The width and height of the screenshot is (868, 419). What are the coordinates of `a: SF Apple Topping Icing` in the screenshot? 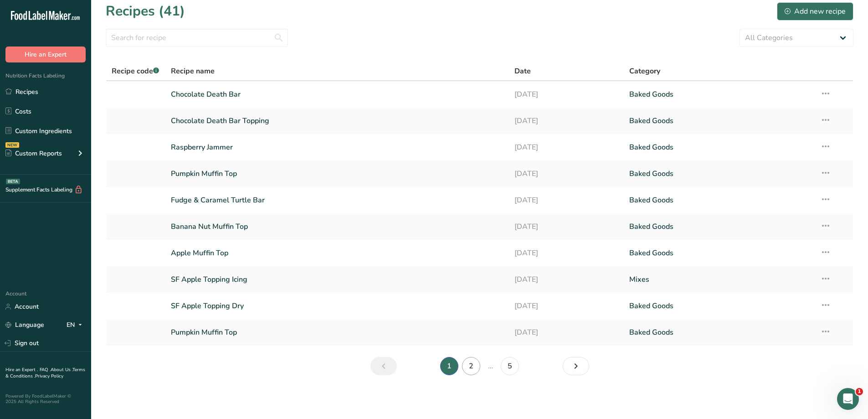 It's located at (337, 280).